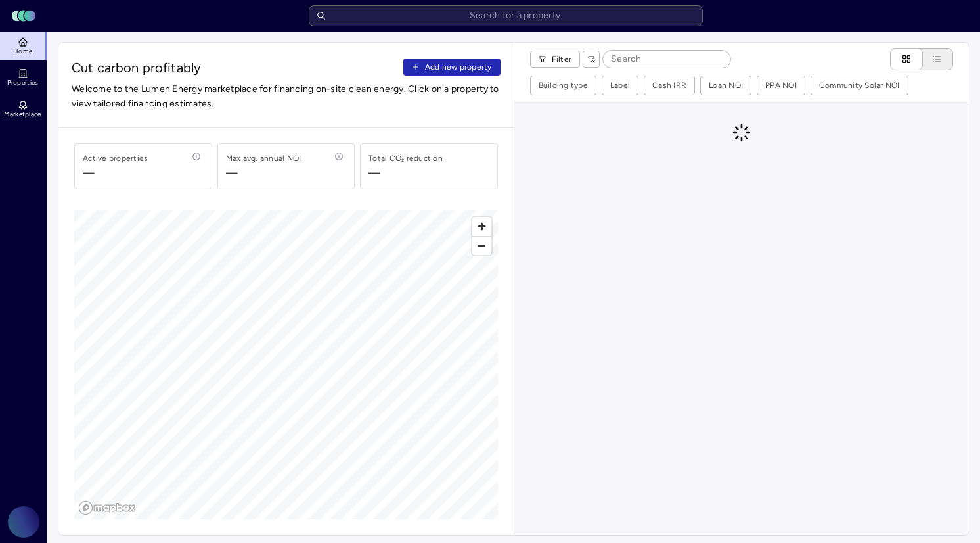 This screenshot has width=980, height=543. What do you see at coordinates (669, 85) in the screenshot?
I see `div: Cash IRR` at bounding box center [669, 85].